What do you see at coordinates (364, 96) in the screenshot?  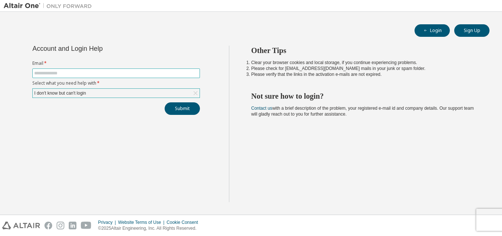 I see `h2: Not sure how to login?` at bounding box center [364, 96].